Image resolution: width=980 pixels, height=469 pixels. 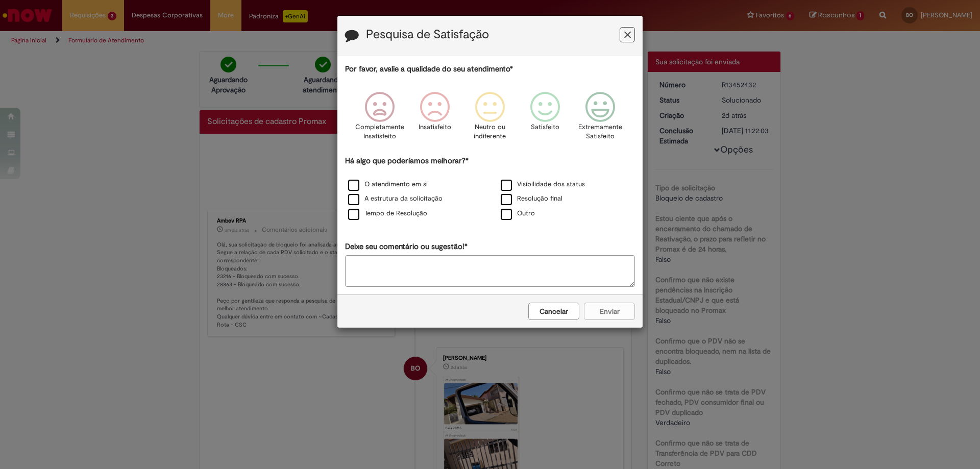 What do you see at coordinates (545, 127) in the screenshot?
I see `p: Satisfeito` at bounding box center [545, 127].